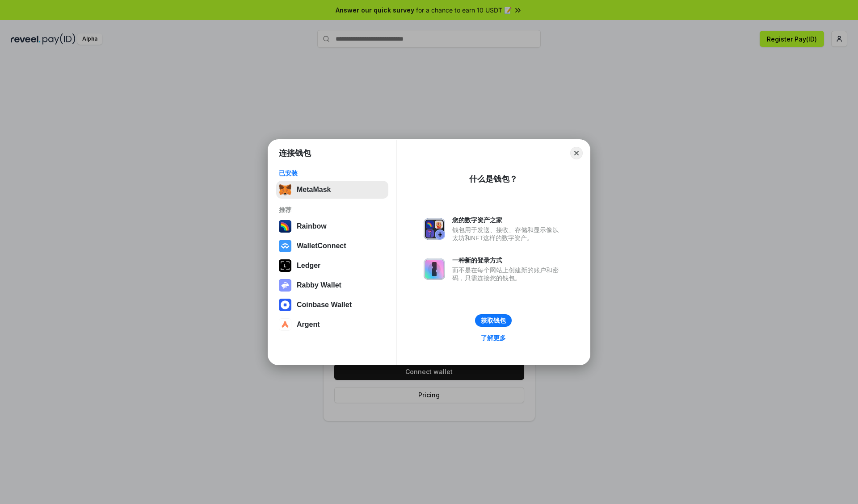  Describe the element at coordinates (332, 173) in the screenshot. I see `div: 已安装` at that location.